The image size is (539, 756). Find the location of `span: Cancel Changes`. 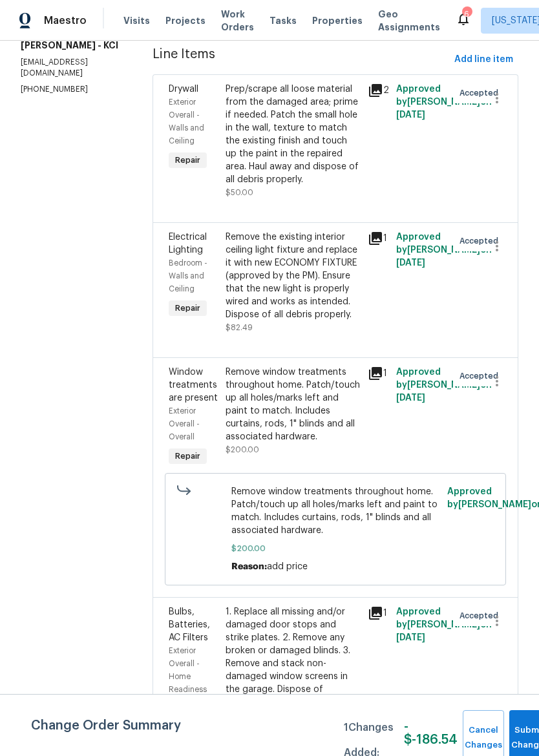

span: Cancel Changes is located at coordinates (483, 738).